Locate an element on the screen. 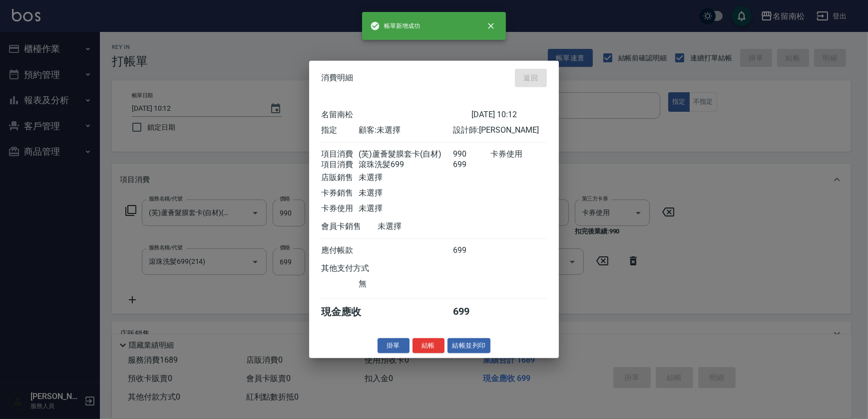 The width and height of the screenshot is (868, 419). span: 消費明細 is located at coordinates (337, 78).